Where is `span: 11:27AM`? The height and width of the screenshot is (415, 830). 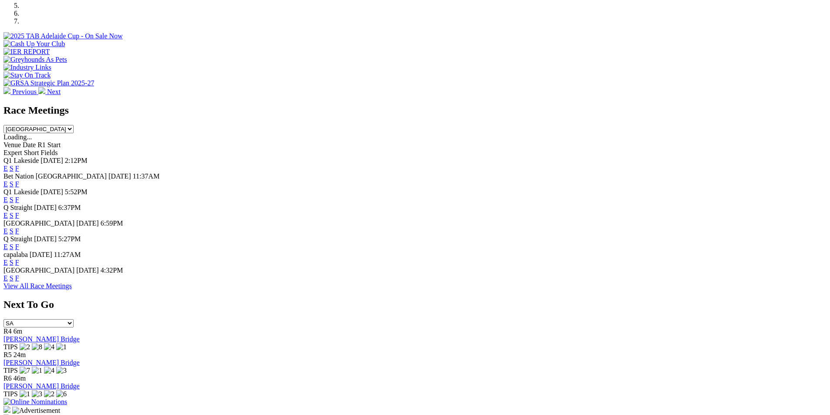 span: 11:27AM is located at coordinates (68, 254).